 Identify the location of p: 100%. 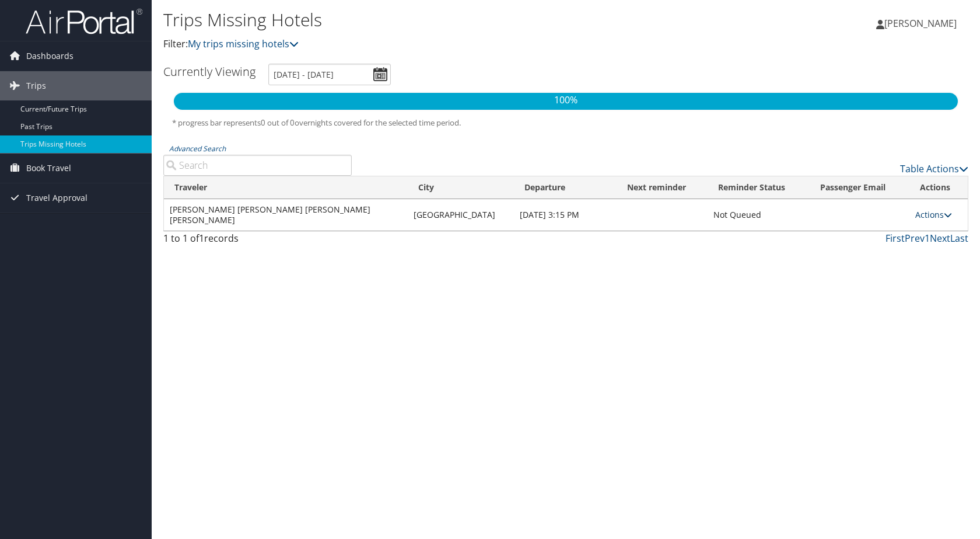
(566, 100).